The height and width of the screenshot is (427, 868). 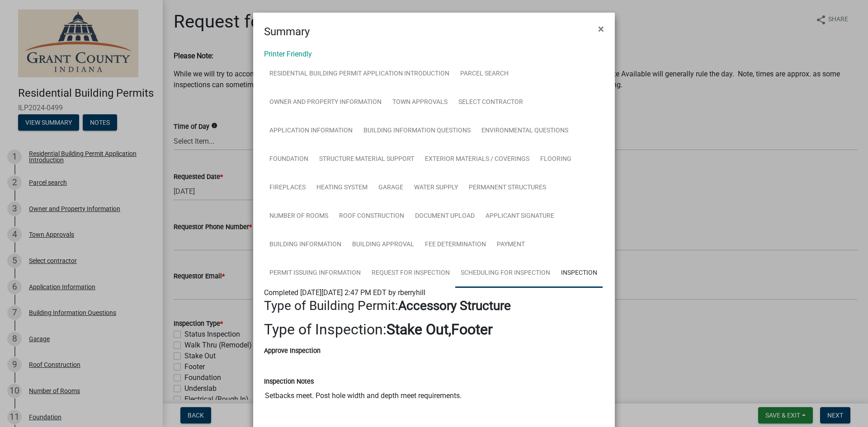 I want to click on a: Request for Inspection, so click(x=410, y=273).